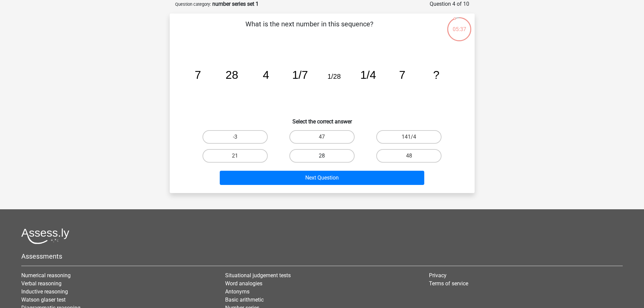  What do you see at coordinates (300, 75) in the screenshot?
I see `tspan: 1/7` at bounding box center [300, 75].